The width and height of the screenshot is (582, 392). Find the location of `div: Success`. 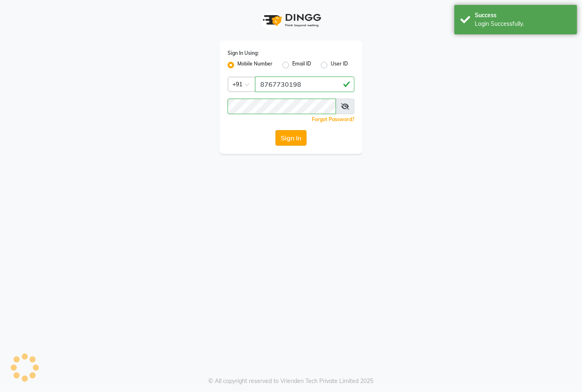

div: Success is located at coordinates (523, 15).